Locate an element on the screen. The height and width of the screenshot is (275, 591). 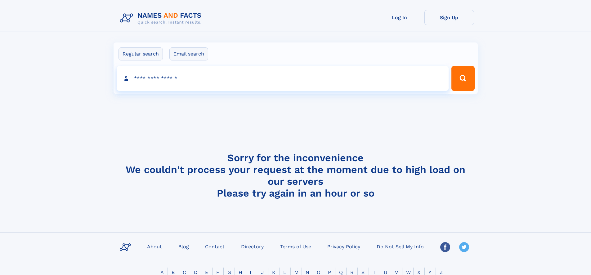
img: Twitter is located at coordinates (464, 247).